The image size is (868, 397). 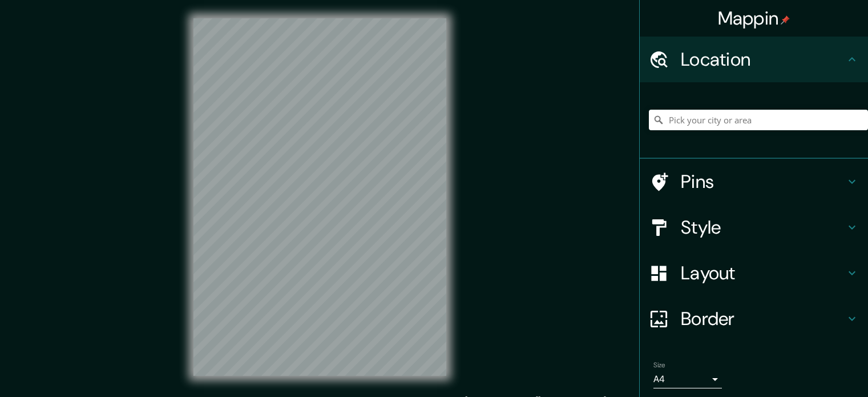 I want to click on h4: Location, so click(x=763, y=60).